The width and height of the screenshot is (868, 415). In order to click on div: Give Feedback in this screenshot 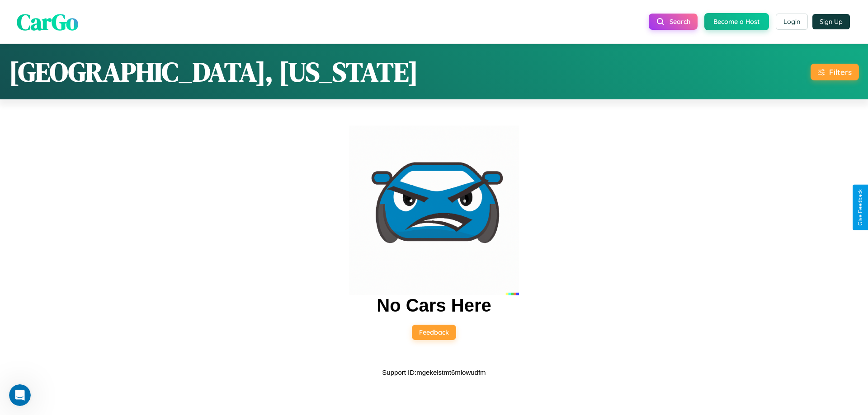, I will do `click(861, 207)`.